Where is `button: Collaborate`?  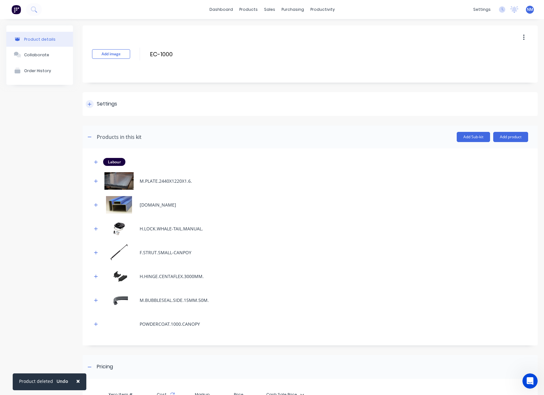
button: Collaborate is located at coordinates (40, 55).